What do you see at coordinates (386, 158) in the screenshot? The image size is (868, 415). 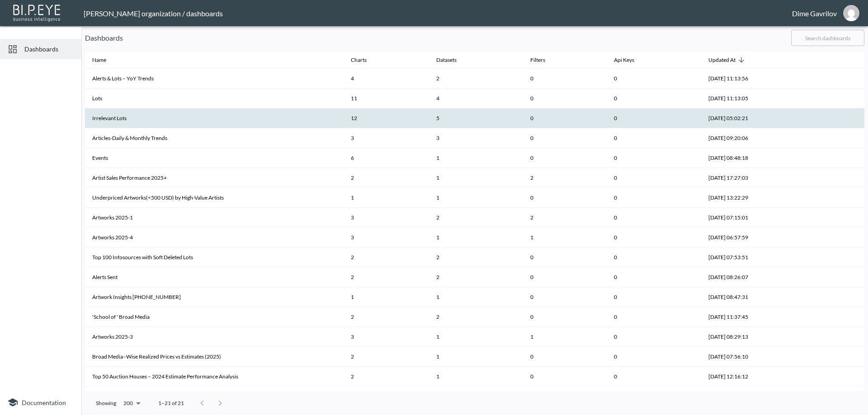 I see `th: 6` at bounding box center [386, 158].